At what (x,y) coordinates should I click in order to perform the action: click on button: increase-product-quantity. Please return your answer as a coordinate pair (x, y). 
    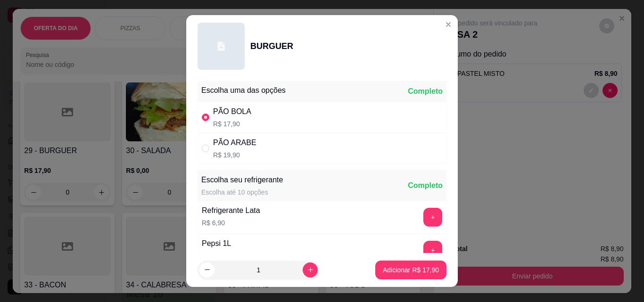
    Looking at the image, I should click on (310, 270).